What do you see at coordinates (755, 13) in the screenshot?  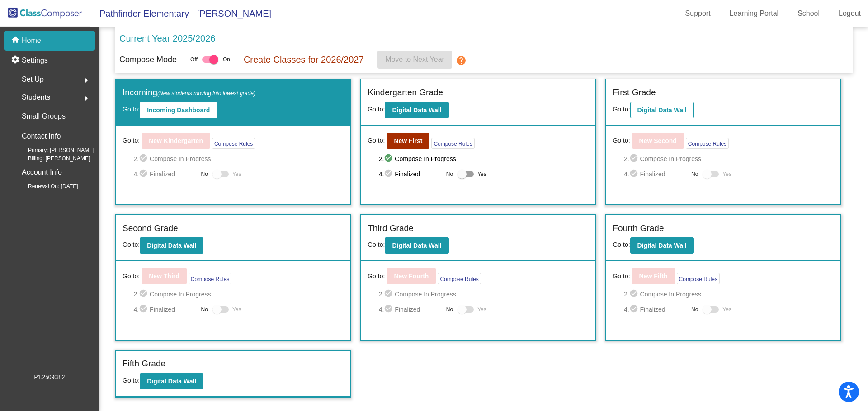 I see `a: Learning Portal` at bounding box center [755, 13].